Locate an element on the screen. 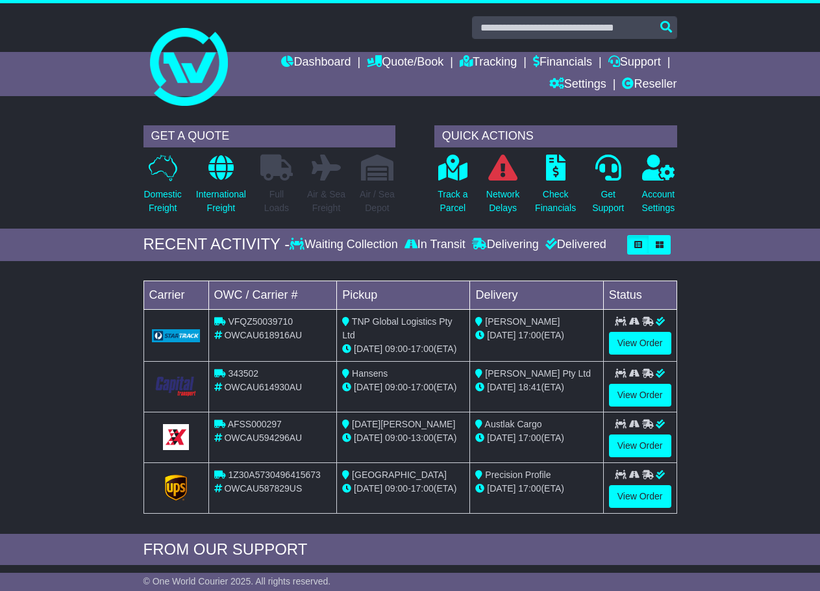 The height and width of the screenshot is (591, 820). td: Carrier is located at coordinates (176, 295).